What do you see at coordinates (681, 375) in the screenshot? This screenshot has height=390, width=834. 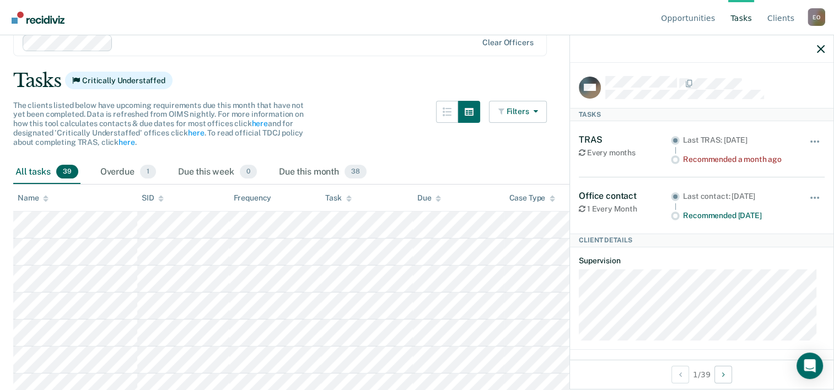 I see `button: Previous Client` at bounding box center [681, 375].